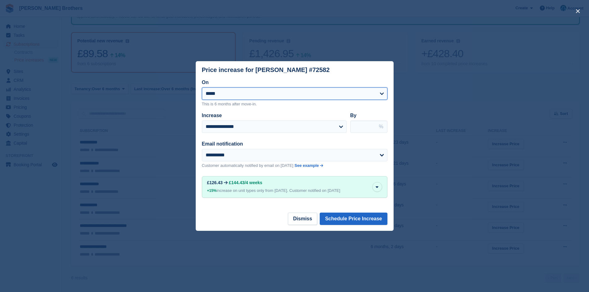 The width and height of the screenshot is (589, 292). Describe the element at coordinates (307, 165) in the screenshot. I see `span: See example` at that location.